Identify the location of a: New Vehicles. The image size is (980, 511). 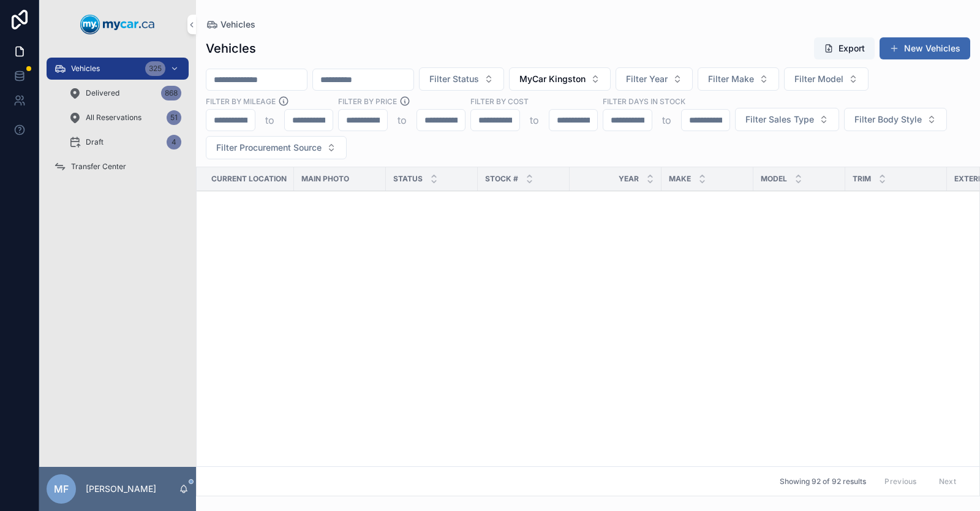
(925, 49).